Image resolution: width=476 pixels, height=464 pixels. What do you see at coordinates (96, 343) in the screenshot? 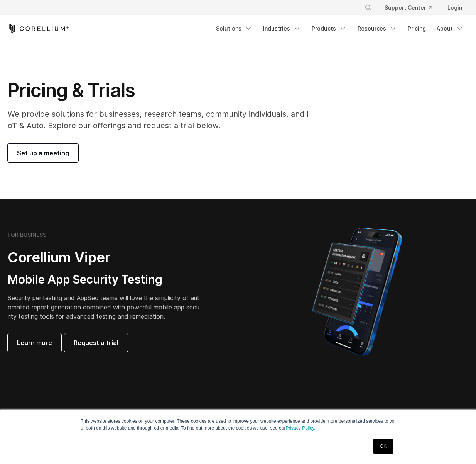
I see `span: Request a trial` at bounding box center [96, 343].